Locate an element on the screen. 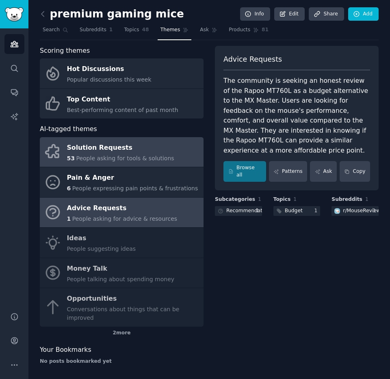  span: 6 is located at coordinates (69, 188).